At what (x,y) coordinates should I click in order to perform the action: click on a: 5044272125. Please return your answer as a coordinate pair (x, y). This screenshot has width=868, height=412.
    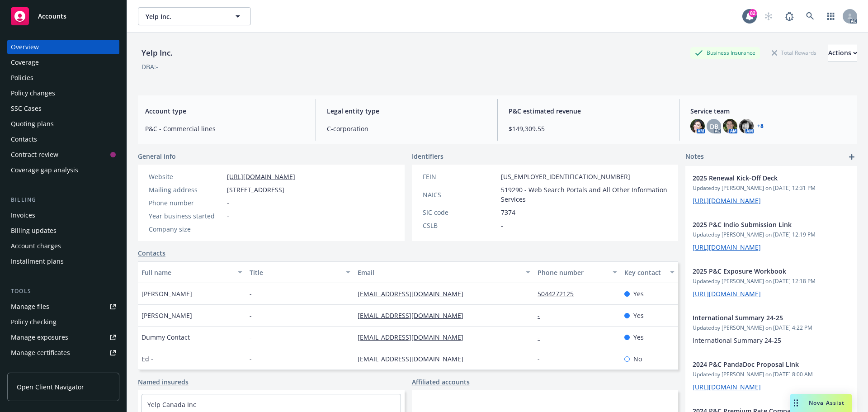
    Looking at the image, I should click on (559, 293).